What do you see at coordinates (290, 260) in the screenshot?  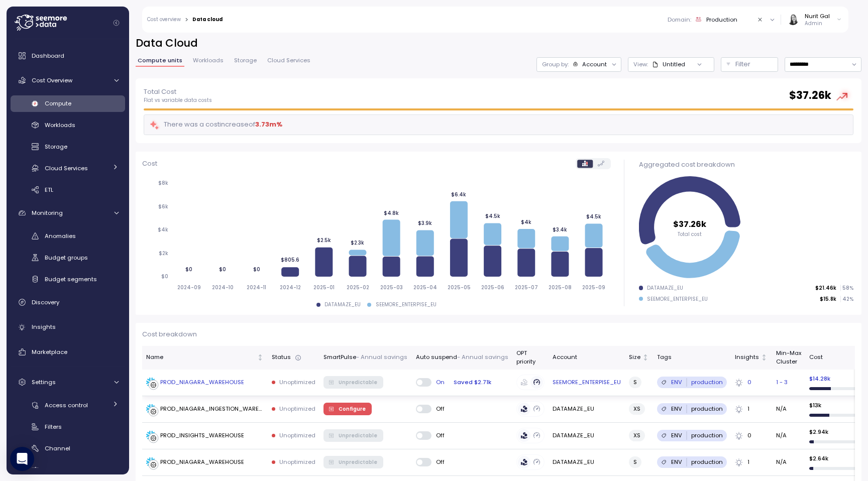 I see `tspan: $805.6` at bounding box center [290, 260].